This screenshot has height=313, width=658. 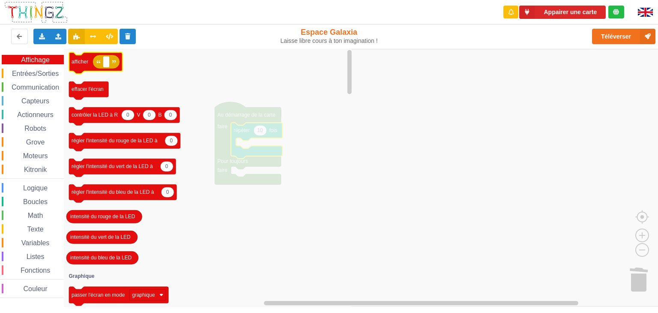 What do you see at coordinates (35, 60) in the screenshot?
I see `span: Affichage` at bounding box center [35, 60].